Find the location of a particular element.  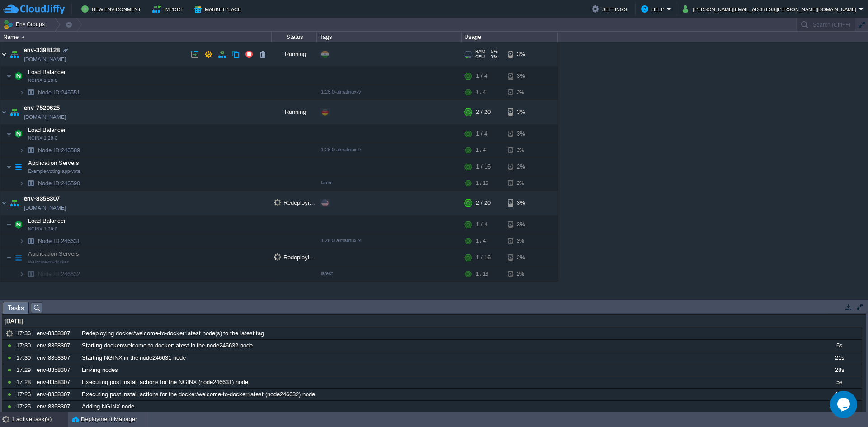

div: 17:25 is located at coordinates (25, 407).